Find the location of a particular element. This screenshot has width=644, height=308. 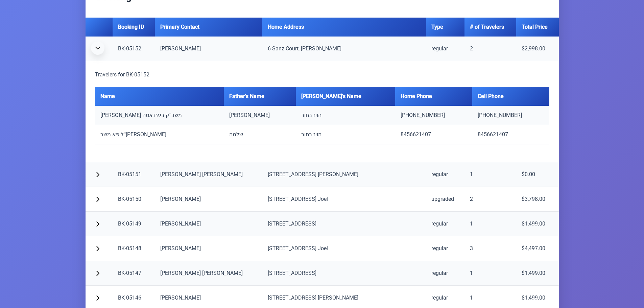

td: BK-05151 is located at coordinates (134, 174).